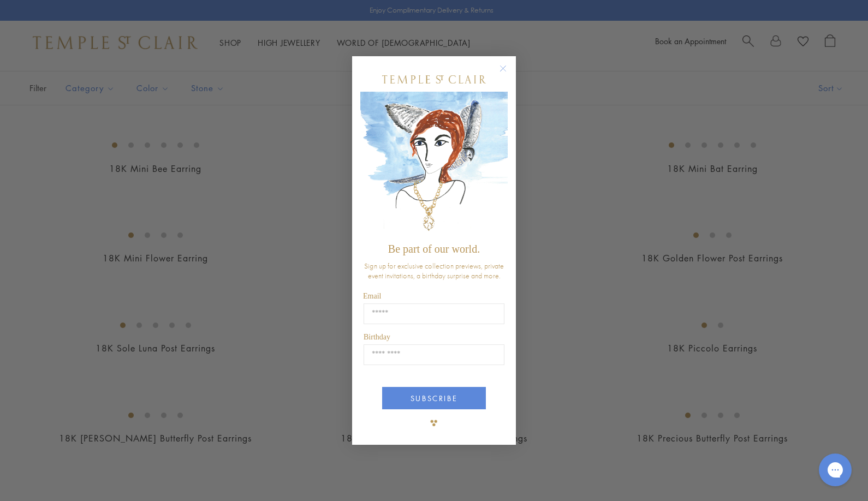 This screenshot has width=868, height=501. What do you see at coordinates (21, 20) in the screenshot?
I see `button: Gorgias live chat` at bounding box center [21, 20].